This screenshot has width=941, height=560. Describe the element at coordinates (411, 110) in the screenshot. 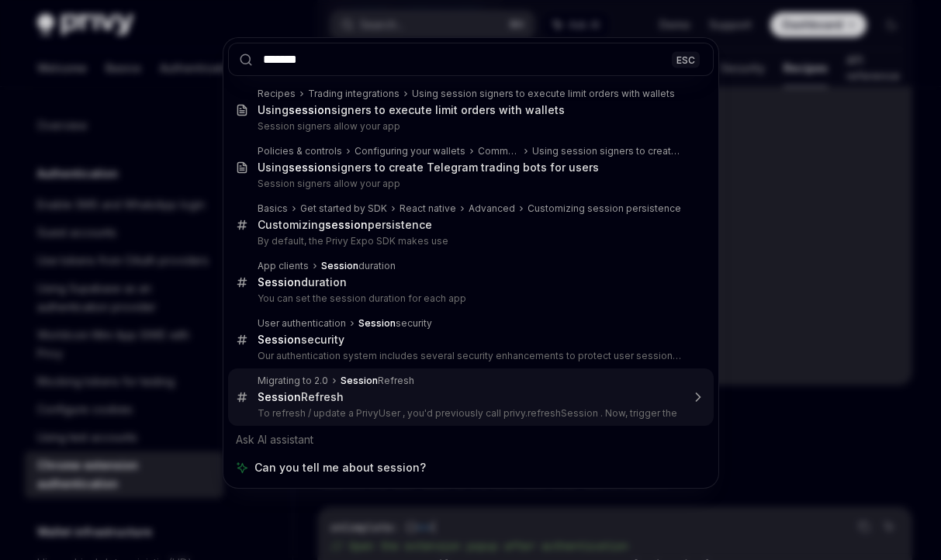

I see `div: Using signers to execute limit orders with wallets` at that location.